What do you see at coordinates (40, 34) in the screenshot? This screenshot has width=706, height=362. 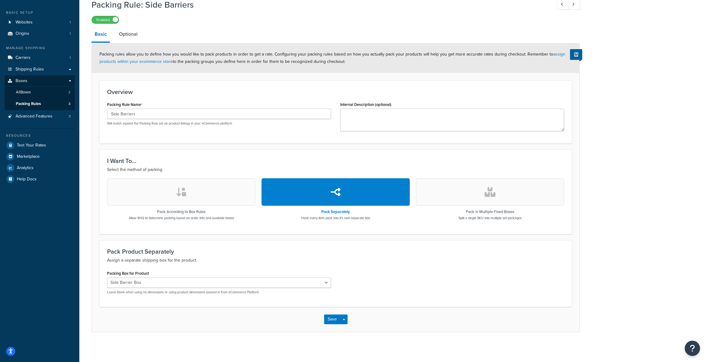 I see `li: Origins` at bounding box center [40, 34].